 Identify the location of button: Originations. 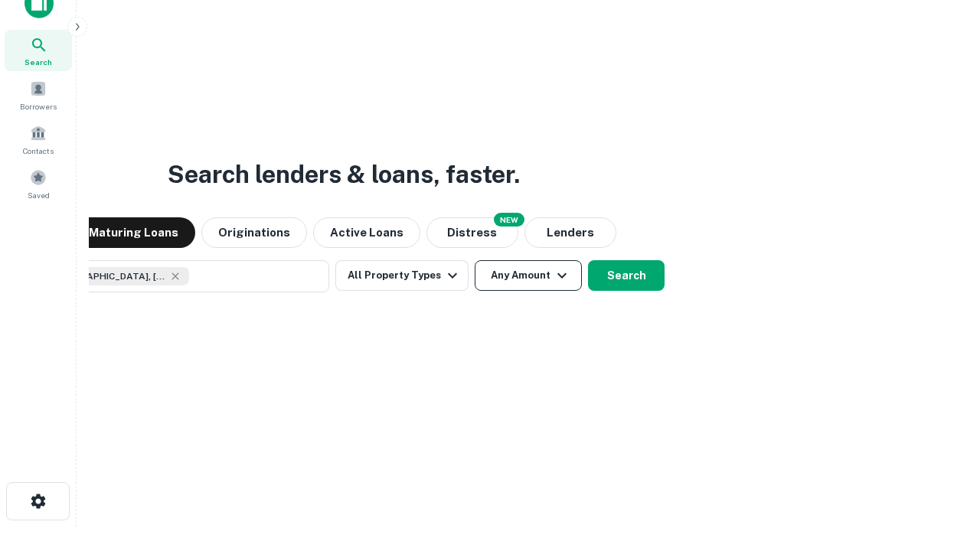
(254, 233).